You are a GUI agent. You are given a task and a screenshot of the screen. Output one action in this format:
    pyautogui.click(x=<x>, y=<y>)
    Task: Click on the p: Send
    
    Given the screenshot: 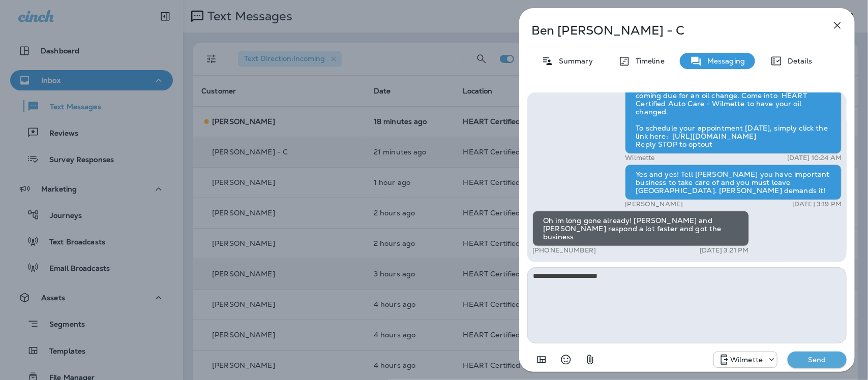 What is the action you would take?
    pyautogui.click(x=817, y=360)
    